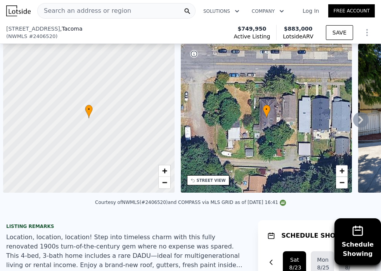 The image size is (381, 271). What do you see at coordinates (298, 36) in the screenshot?
I see `span: Lotside ARV` at bounding box center [298, 36].